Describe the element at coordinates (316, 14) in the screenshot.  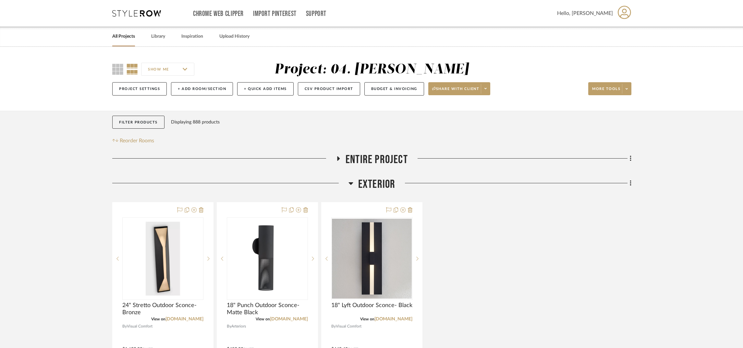
I see `a: Support` at that location.